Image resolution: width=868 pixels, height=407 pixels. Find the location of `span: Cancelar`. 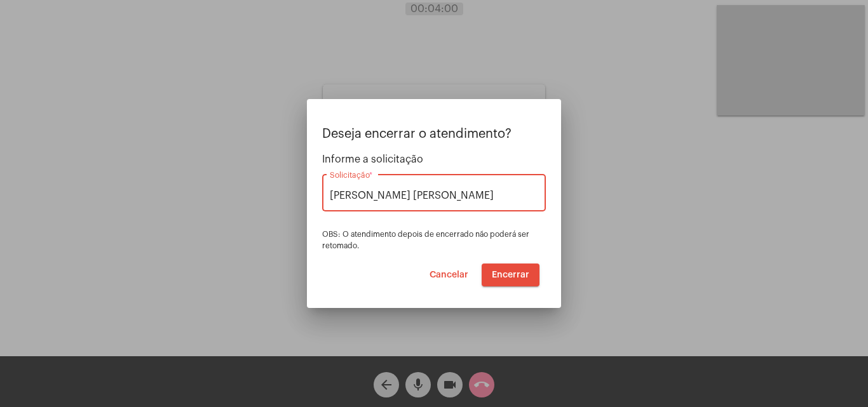

span: Cancelar is located at coordinates (449, 275).